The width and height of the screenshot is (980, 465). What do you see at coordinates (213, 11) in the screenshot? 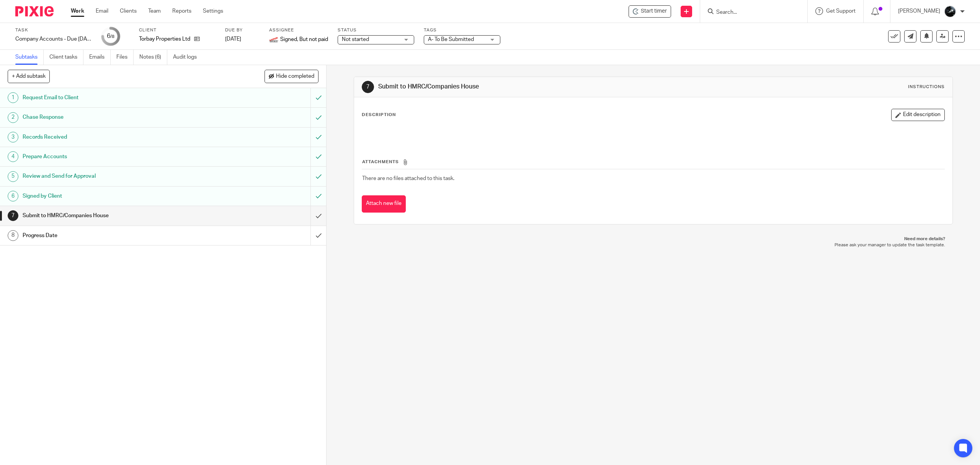
I see `a: Settings` at bounding box center [213, 11].